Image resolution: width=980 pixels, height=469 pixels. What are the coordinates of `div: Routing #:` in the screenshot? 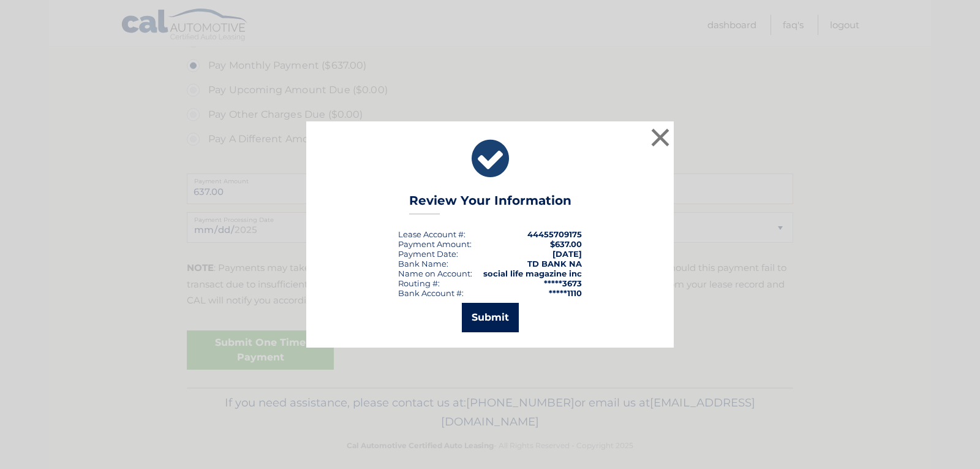 It's located at (419, 283).